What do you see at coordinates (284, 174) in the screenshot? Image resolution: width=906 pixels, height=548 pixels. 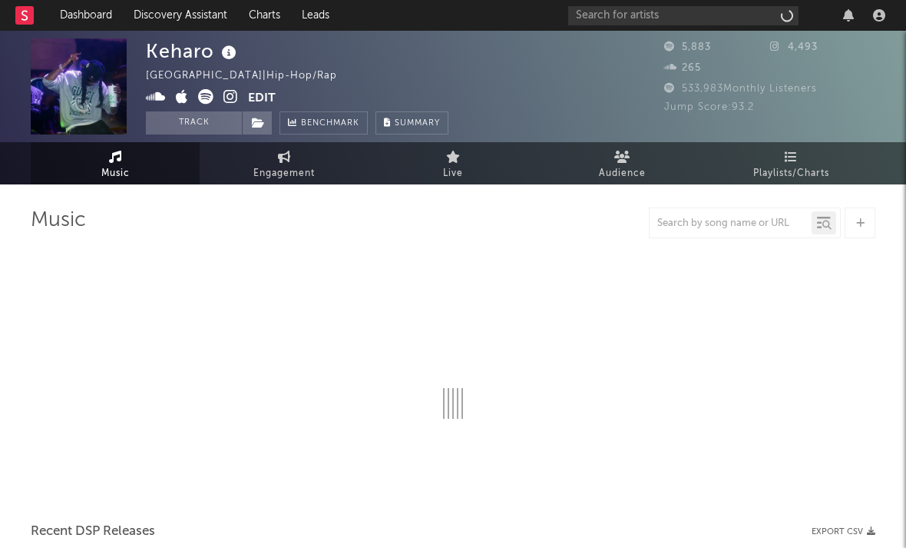 I see `span: Engagement` at bounding box center [284, 174].